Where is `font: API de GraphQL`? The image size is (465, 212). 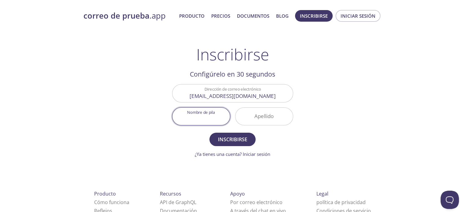 font: API de GraphQL is located at coordinates (178, 203).